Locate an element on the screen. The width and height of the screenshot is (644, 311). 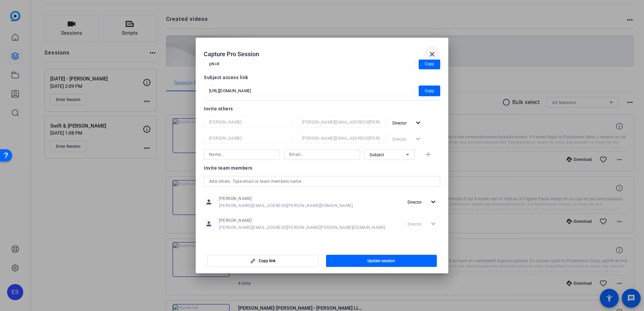
div: Capture Pro Session is located at coordinates (322, 54).